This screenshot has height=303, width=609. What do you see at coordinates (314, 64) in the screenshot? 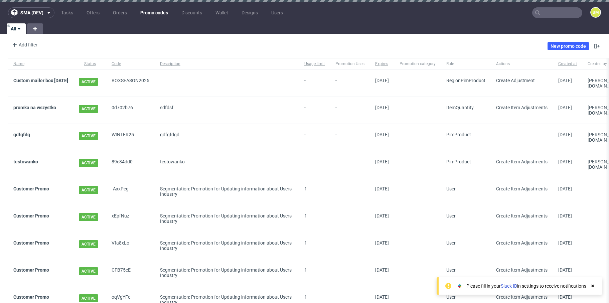
I see `span: Usage limit` at bounding box center [314, 64].